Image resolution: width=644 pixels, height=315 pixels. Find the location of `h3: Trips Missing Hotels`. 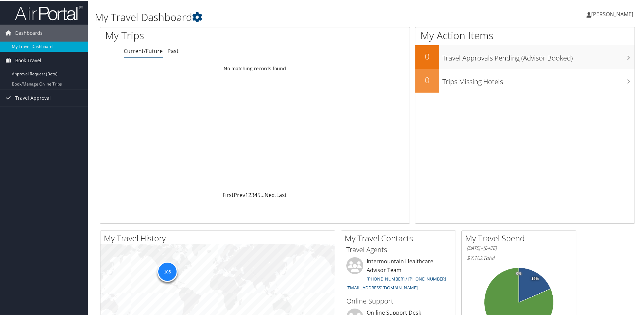

h3: Trips Missing Hotels is located at coordinates (538, 80).